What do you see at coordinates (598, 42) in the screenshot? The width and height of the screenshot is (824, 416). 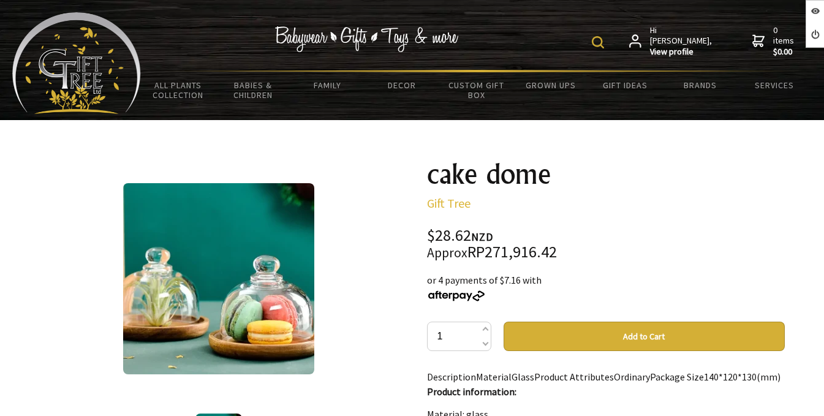 I see `img: product search` at bounding box center [598, 42].